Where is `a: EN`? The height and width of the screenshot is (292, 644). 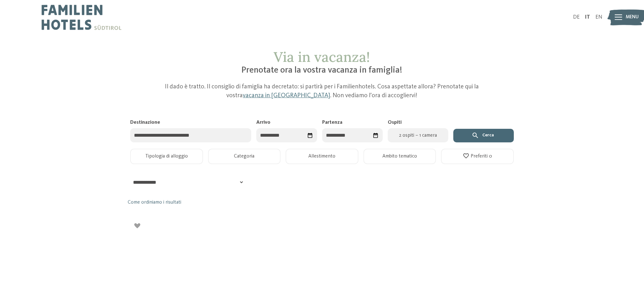 a: EN is located at coordinates (599, 17).